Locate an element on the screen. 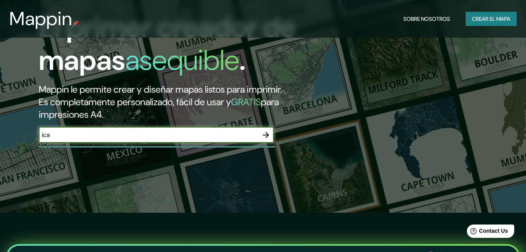 Image resolution: width=526 pixels, height=252 pixels. h1: asequible is located at coordinates (182, 60).